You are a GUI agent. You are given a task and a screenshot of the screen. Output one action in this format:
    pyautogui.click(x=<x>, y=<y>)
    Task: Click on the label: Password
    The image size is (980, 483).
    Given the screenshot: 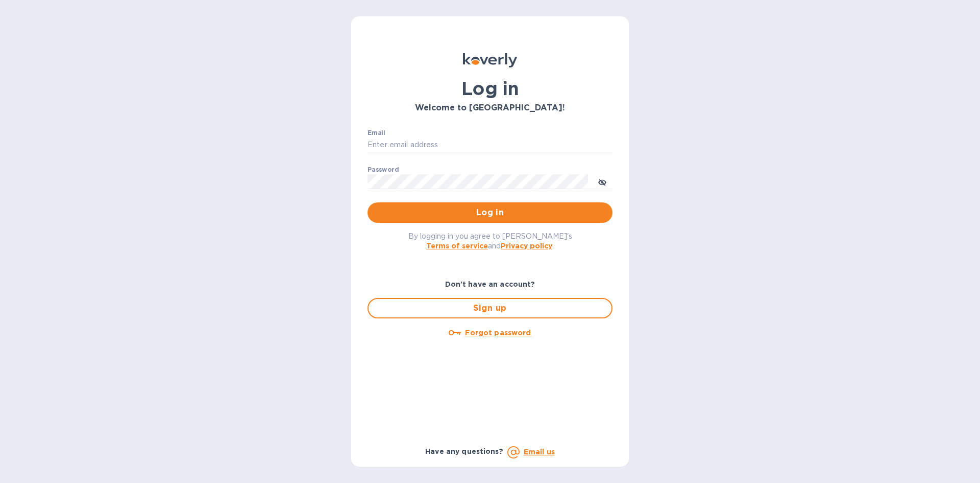 What is the action you would take?
    pyautogui.click(x=383, y=169)
    